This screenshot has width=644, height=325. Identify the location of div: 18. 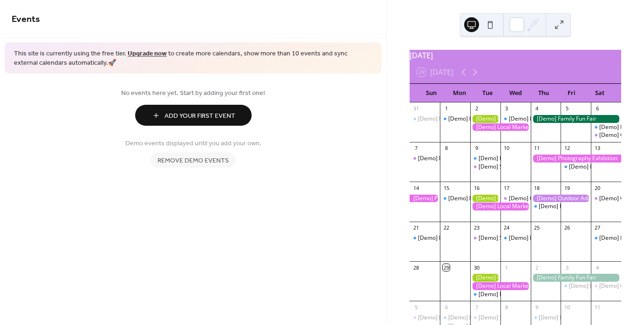
(537, 187).